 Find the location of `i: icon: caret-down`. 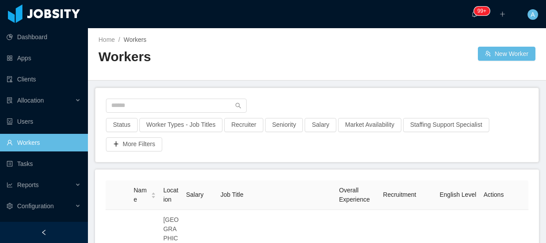

i: icon: caret-down is located at coordinates (153, 196).